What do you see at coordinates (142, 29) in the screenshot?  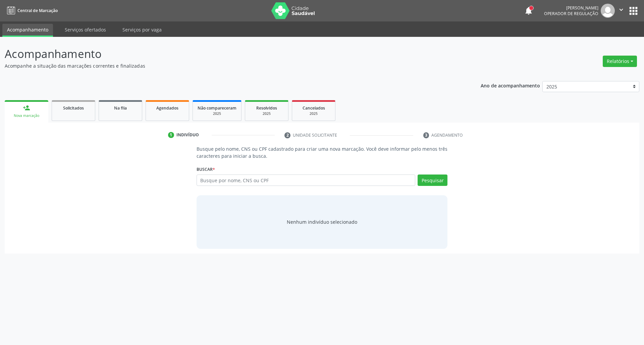 I see `a: Serviços por vaga` at bounding box center [142, 29].